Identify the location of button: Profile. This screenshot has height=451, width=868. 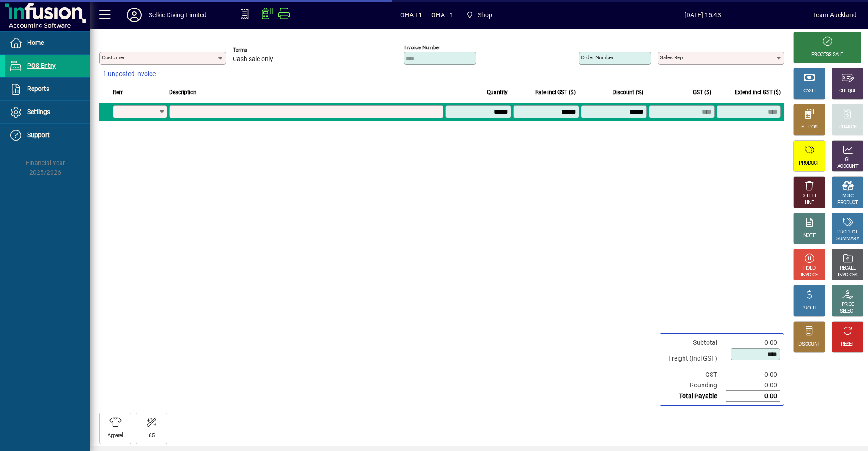
(135, 15).